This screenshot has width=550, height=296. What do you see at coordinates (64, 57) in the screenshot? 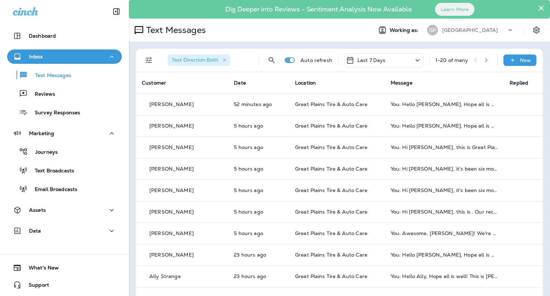
I see `button: Inbox` at bounding box center [64, 57].